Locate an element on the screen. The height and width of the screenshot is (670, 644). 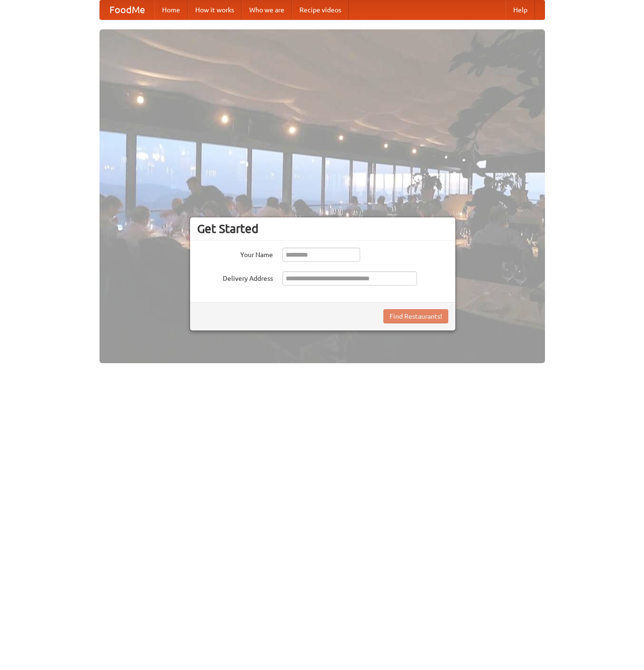
h3: Get Started is located at coordinates (322, 229).